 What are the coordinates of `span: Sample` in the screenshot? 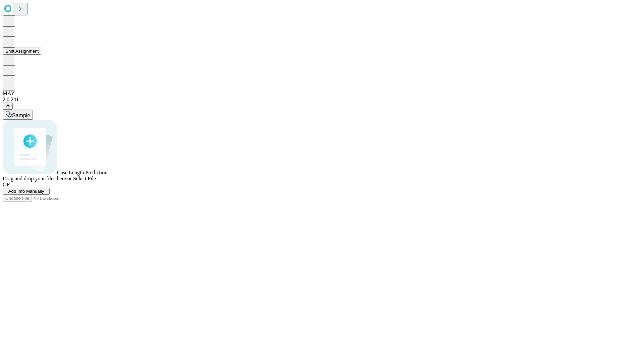 It's located at (21, 116).